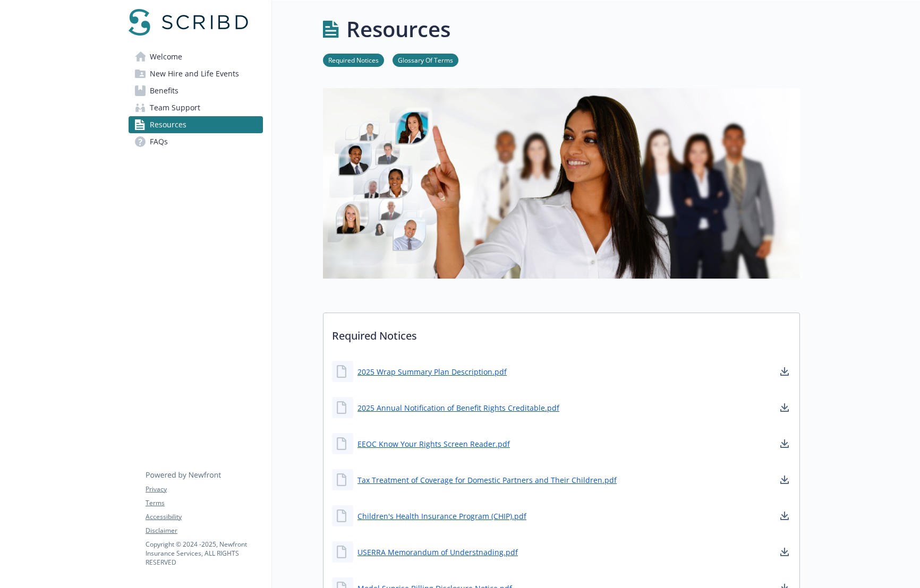 Image resolution: width=920 pixels, height=588 pixels. What do you see at coordinates (195, 57) in the screenshot?
I see `a: Welcome` at bounding box center [195, 57].